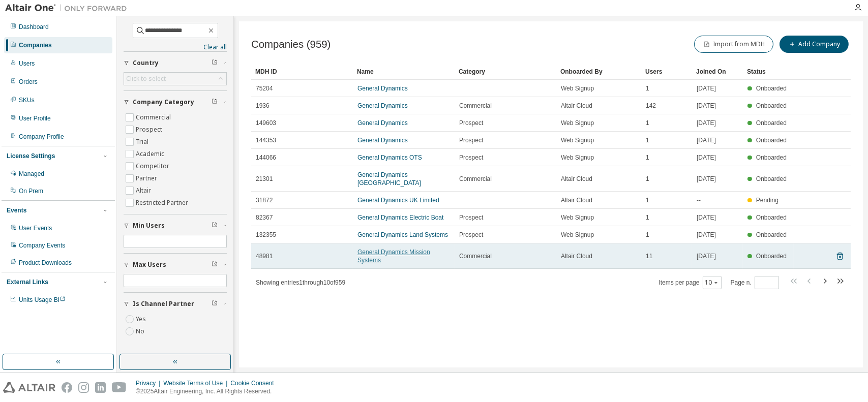 Image resolution: width=868 pixels, height=402 pixels. What do you see at coordinates (264, 89) in the screenshot?
I see `span: 75204` at bounding box center [264, 89].